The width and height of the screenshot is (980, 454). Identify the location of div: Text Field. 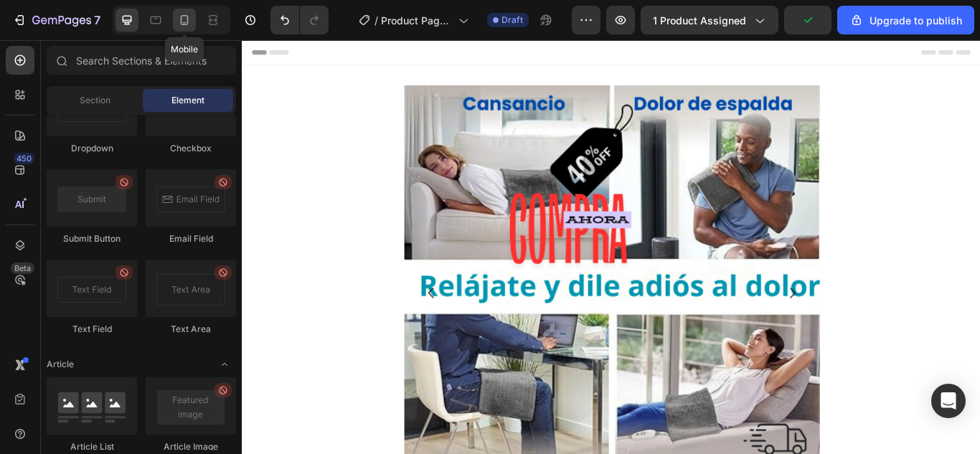
(92, 330).